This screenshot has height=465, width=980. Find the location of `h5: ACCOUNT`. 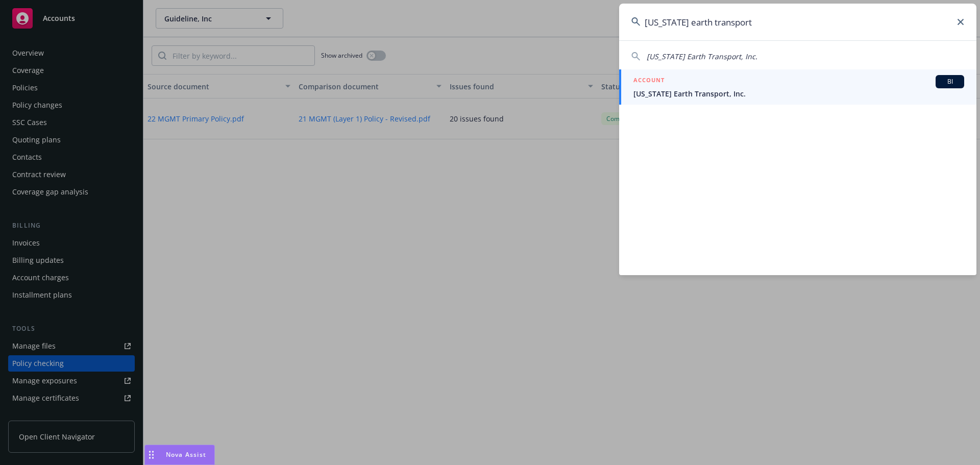

h5: ACCOUNT is located at coordinates (649, 82).